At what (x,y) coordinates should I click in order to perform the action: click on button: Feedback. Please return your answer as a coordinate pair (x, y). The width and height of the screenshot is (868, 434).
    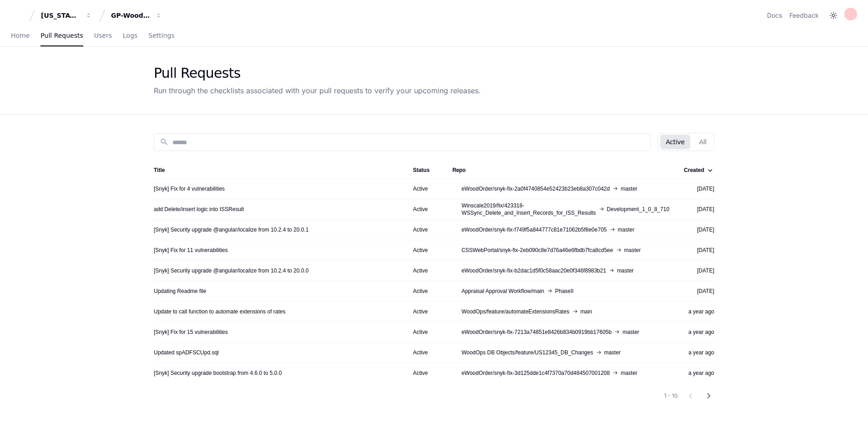
    Looking at the image, I should click on (804, 16).